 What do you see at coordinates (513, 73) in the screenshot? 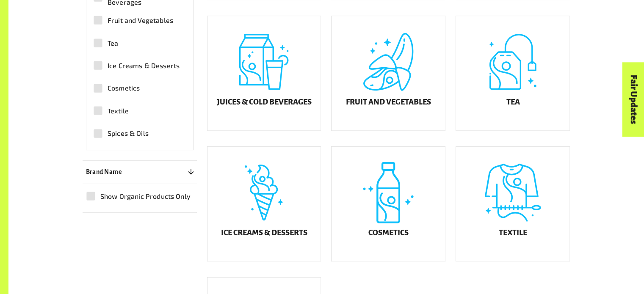
I see `a: Tea` at bounding box center [513, 73].